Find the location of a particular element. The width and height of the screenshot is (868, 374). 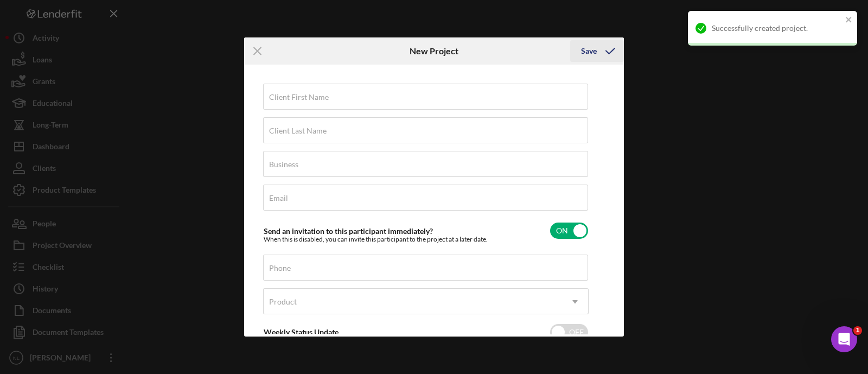

label: Email is located at coordinates (279, 198).